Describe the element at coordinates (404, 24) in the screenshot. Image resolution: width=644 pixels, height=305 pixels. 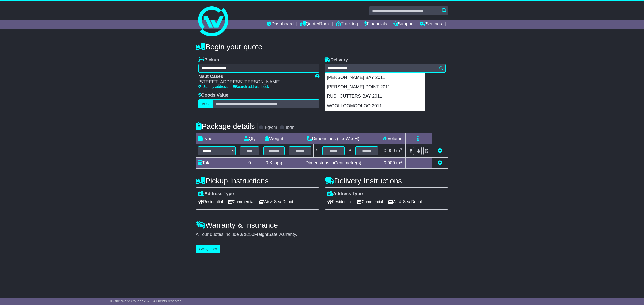
I see `a: Support` at that location.